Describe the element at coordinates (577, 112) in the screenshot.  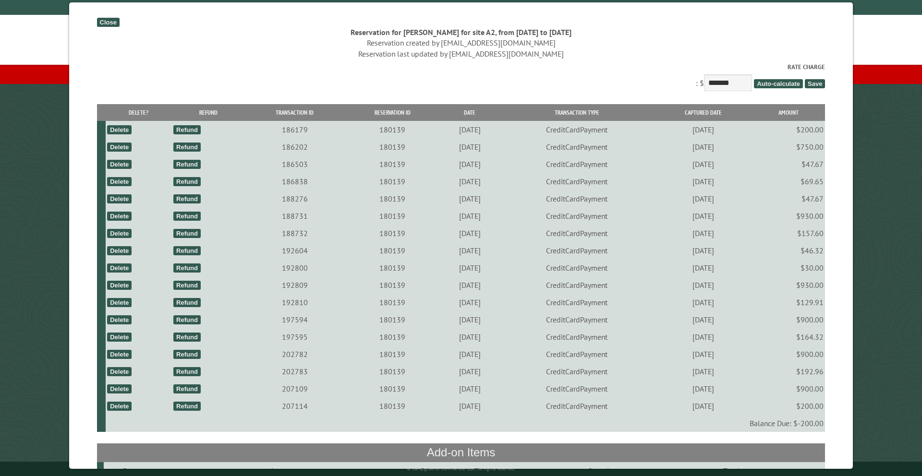
I see `th: Transaction Type` at that location.